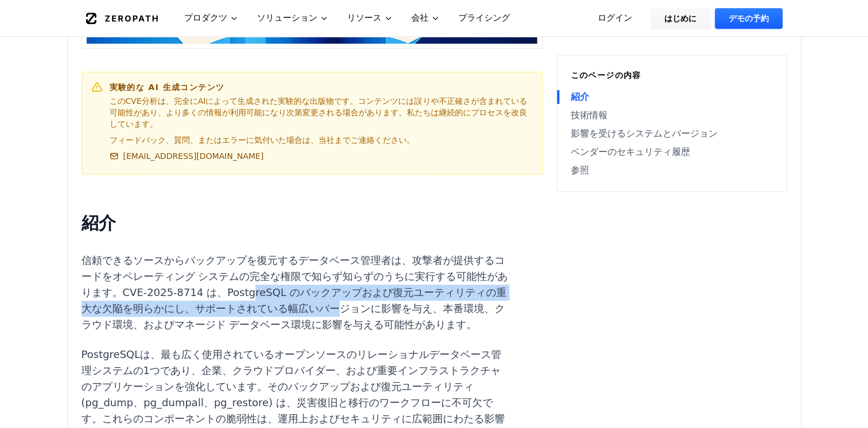 This screenshot has height=428, width=868. Describe the element at coordinates (365, 18) in the screenshot. I see `font: リソース` at that location.